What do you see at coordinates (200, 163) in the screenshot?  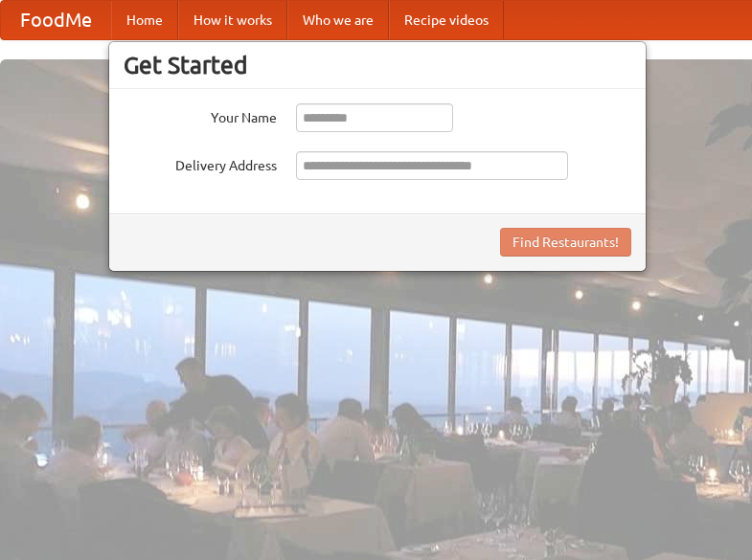 I see `label: Delivery Address` at bounding box center [200, 163].